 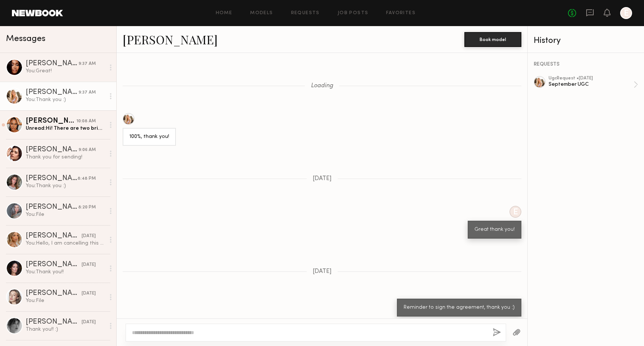 What do you see at coordinates (493, 39) in the screenshot?
I see `a: Book model` at bounding box center [493, 39].